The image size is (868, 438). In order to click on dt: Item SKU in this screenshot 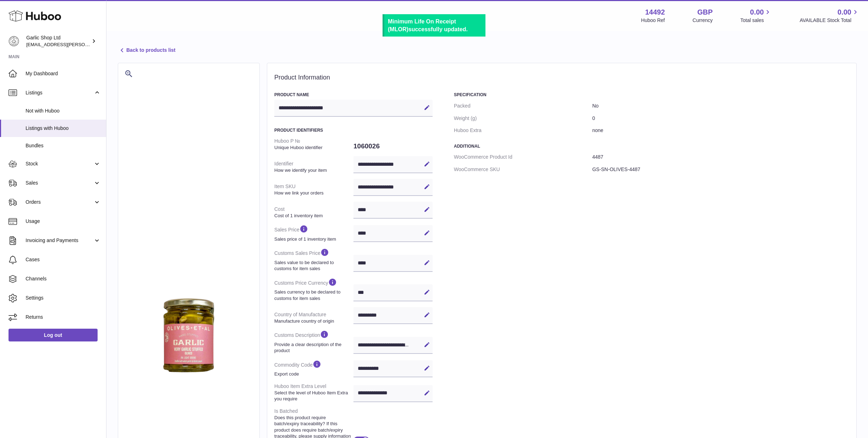, I will do `click(314, 189)`.